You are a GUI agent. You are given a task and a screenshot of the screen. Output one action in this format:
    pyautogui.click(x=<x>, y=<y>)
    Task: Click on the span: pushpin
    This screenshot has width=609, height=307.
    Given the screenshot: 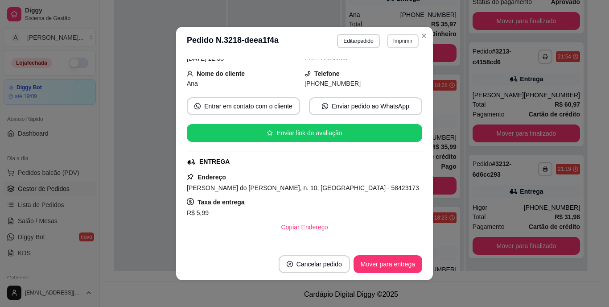 What is the action you would take?
    pyautogui.click(x=190, y=177)
    